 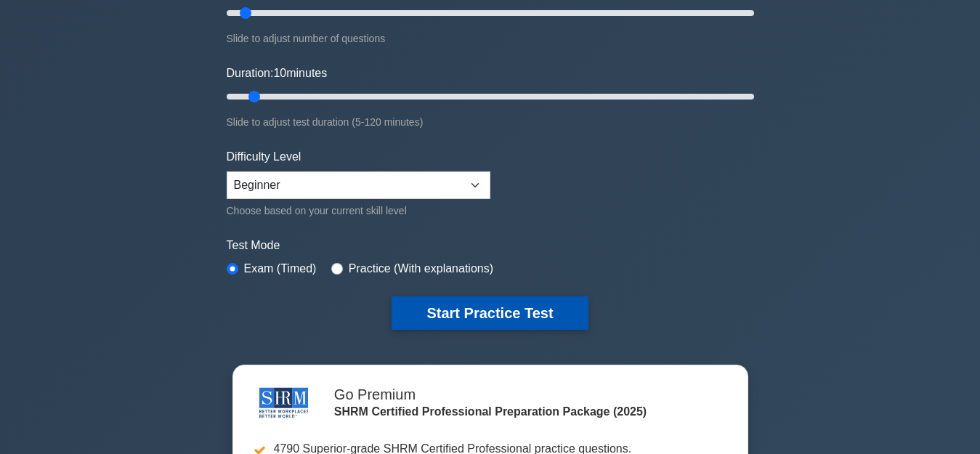 I want to click on button: Start Practice Test, so click(x=490, y=313).